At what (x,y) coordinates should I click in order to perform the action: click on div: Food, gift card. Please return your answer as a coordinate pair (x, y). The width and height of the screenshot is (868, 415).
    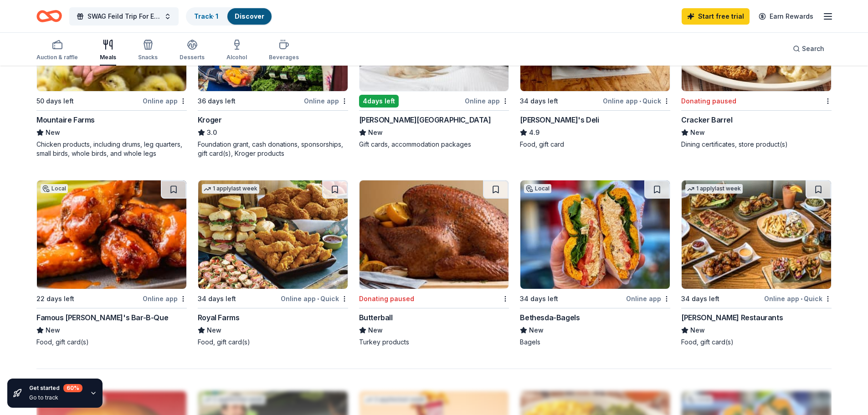
    Looking at the image, I should click on (595, 144).